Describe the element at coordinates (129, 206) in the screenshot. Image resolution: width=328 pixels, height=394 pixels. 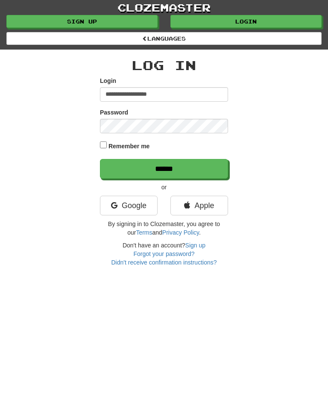
I see `a: Google` at that location.